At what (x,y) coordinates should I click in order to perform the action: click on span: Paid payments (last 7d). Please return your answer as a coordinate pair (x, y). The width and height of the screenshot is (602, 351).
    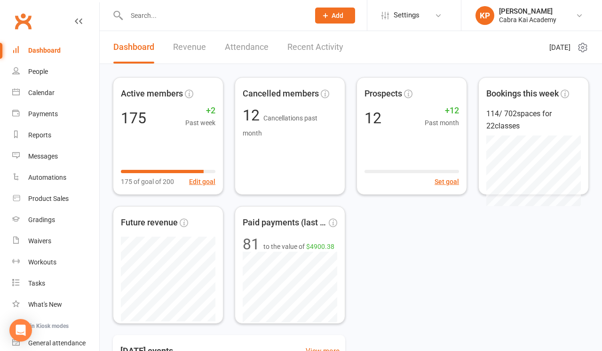
    Looking at the image, I should click on (285, 222).